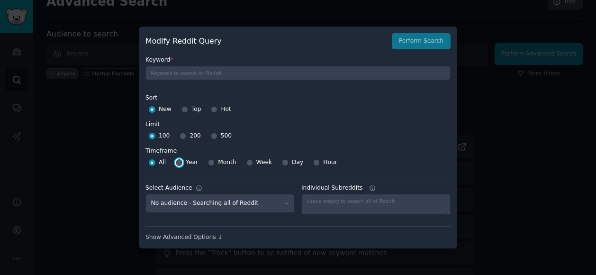  What do you see at coordinates (298, 73) in the screenshot?
I see `input: Keyword to search on Reddit` at bounding box center [298, 73].